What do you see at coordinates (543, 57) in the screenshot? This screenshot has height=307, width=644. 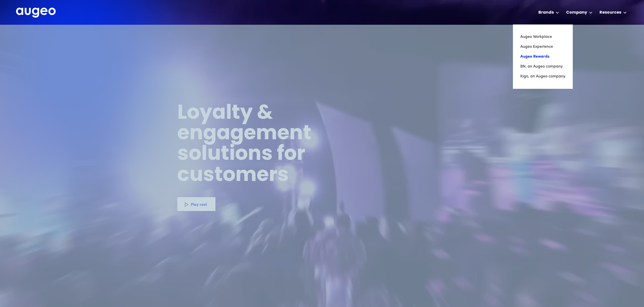 I see `nav: Brands` at bounding box center [543, 57].